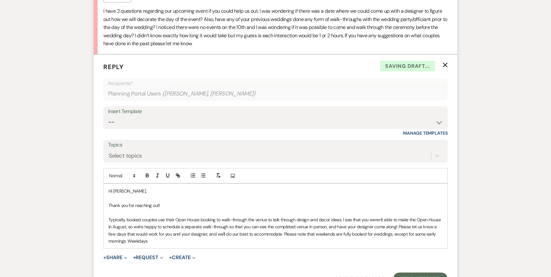  Describe the element at coordinates (275, 94) in the screenshot. I see `div: Planning Portal Users` at that location.